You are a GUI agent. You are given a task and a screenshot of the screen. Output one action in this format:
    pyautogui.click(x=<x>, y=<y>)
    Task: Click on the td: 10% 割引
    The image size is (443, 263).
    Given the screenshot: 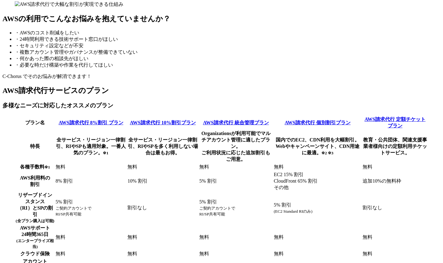 What is the action you would take?
    pyautogui.click(x=163, y=181)
    